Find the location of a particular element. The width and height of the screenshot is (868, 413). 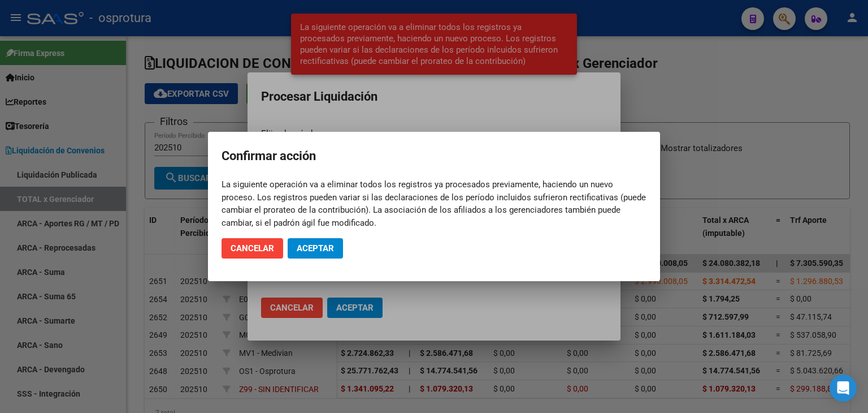

button: Aceptar is located at coordinates (315, 249).